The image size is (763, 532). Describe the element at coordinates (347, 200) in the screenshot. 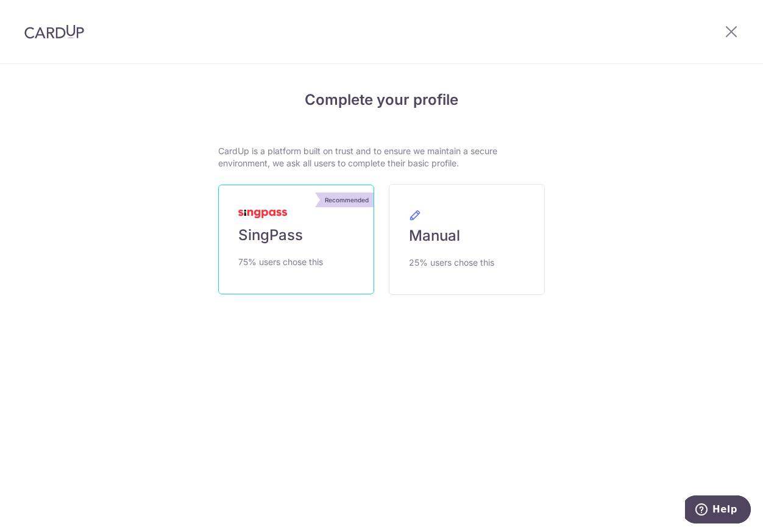

I see `div: Recommended` at that location.